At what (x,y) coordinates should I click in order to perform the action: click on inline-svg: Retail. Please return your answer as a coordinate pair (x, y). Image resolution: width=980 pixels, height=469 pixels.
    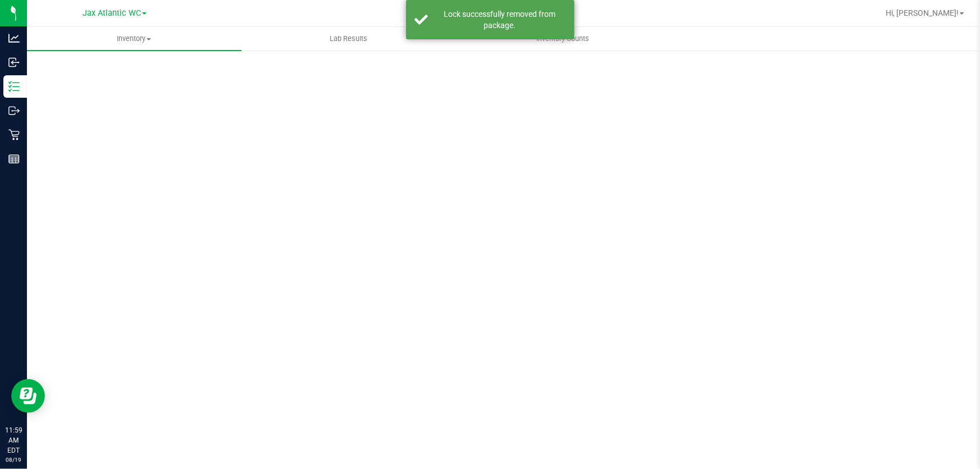
    Looking at the image, I should click on (14, 134).